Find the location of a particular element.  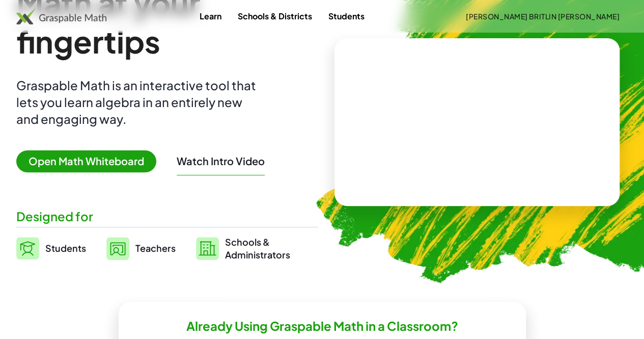

a: Open Math Whiteboard is located at coordinates (90, 162).